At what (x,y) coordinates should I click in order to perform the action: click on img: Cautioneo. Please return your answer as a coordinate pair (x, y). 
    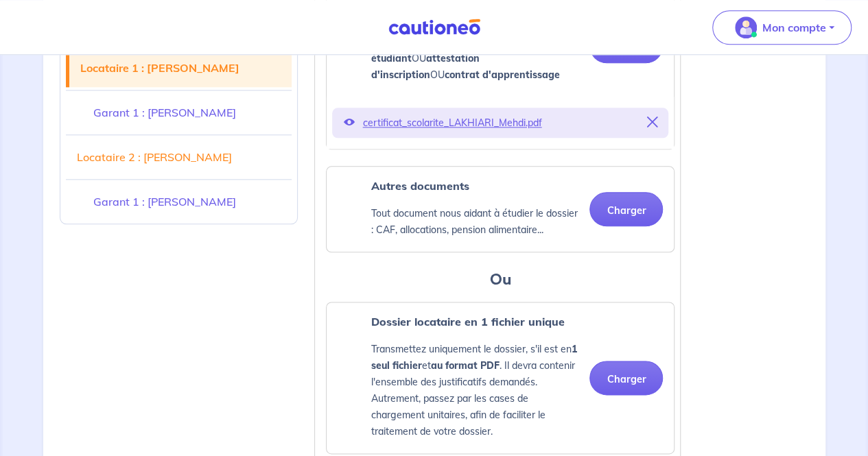
    Looking at the image, I should click on (434, 27).